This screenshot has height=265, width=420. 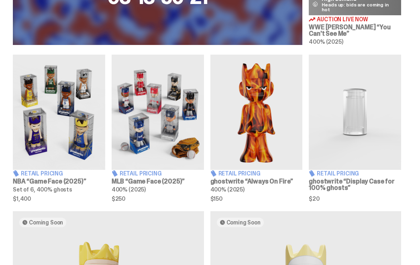 What do you see at coordinates (355, 185) in the screenshot?
I see `h3: ghostwrite “Display Case for 100% ghosts”` at bounding box center [355, 185].